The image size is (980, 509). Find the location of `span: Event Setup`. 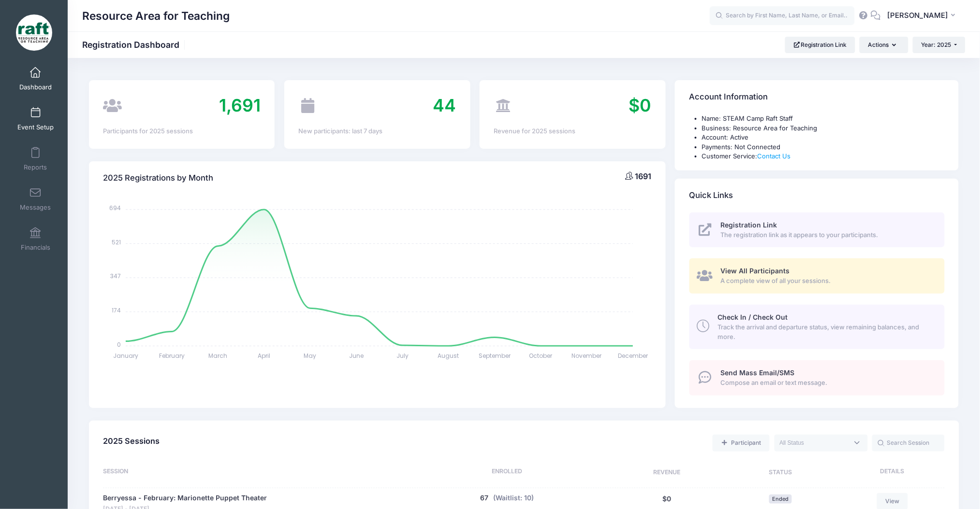

span: Event Setup is located at coordinates (35, 127).